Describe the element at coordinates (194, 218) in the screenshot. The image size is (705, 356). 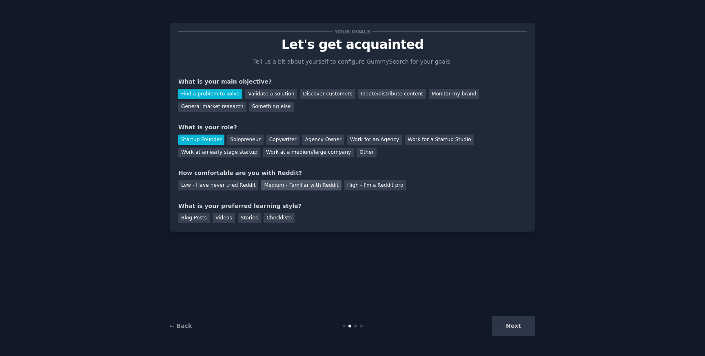
I see `div: Blog Posts` at that location.